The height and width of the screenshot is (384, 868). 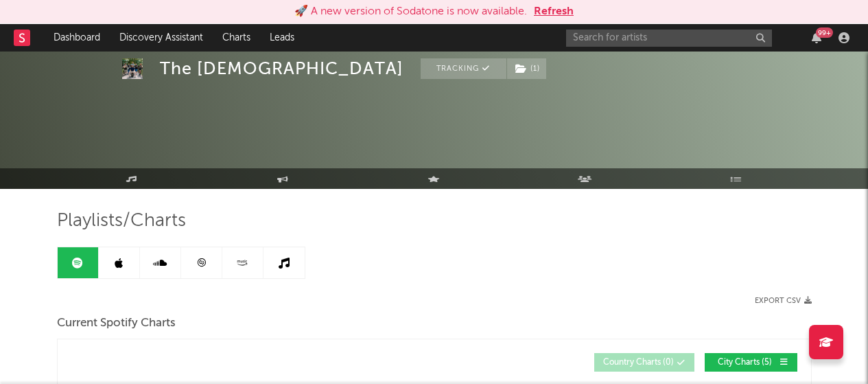 I want to click on button: (1), so click(x=527, y=68).